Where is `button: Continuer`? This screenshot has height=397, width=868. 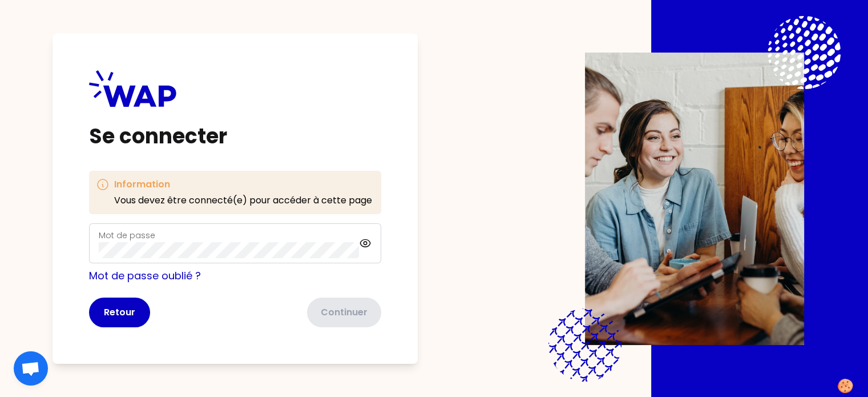
button: Continuer is located at coordinates (344, 313).